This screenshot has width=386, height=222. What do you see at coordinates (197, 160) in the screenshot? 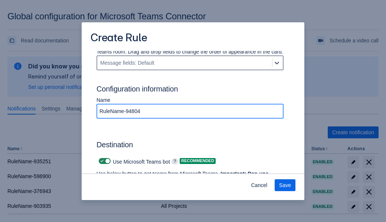
I see `span: Recommended` at bounding box center [197, 160].